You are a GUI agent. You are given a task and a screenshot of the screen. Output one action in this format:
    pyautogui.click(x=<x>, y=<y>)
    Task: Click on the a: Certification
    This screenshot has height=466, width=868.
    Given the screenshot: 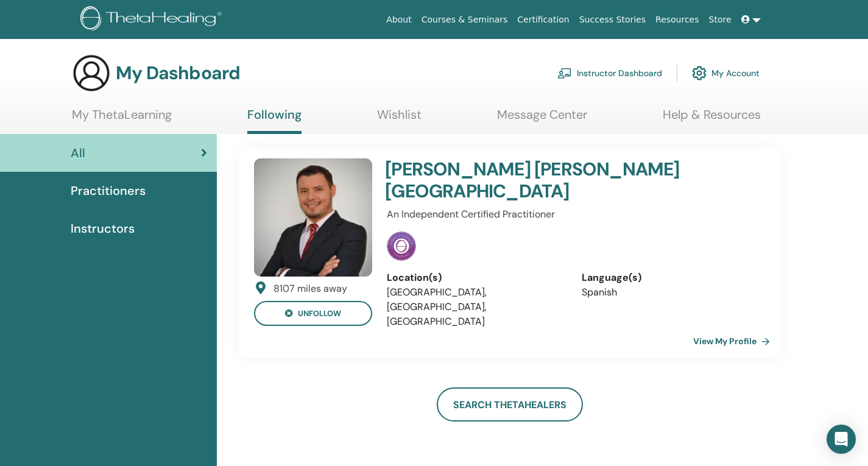 What is the action you would take?
    pyautogui.click(x=543, y=19)
    